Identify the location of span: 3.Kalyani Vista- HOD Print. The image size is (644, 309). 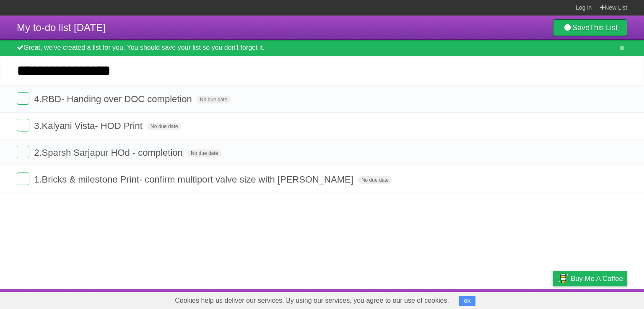
(89, 126).